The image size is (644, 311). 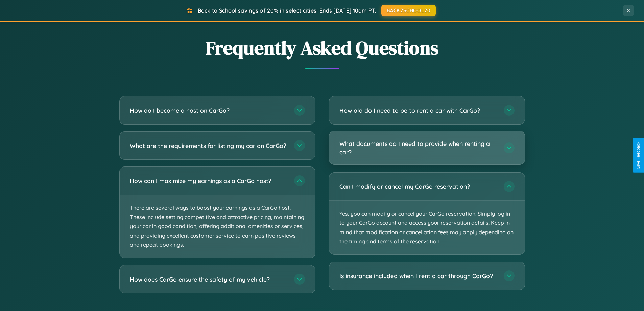 What do you see at coordinates (418, 187) in the screenshot?
I see `h3: Can I modify or cancel my CarGo reservation?` at bounding box center [418, 187].